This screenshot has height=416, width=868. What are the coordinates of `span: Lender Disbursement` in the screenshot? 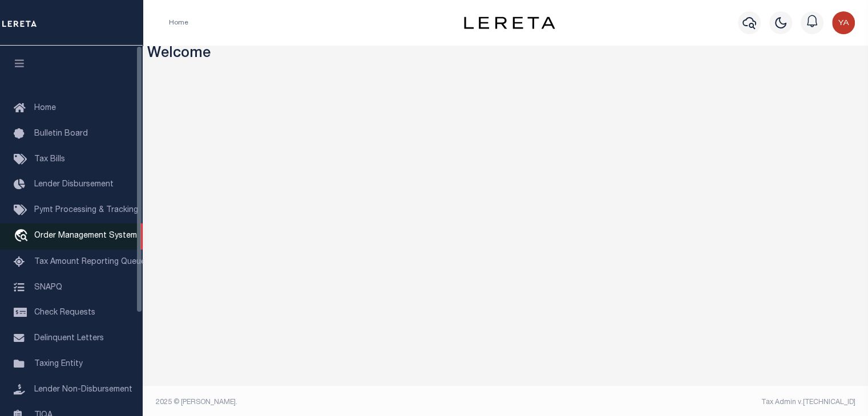 It's located at (74, 185).